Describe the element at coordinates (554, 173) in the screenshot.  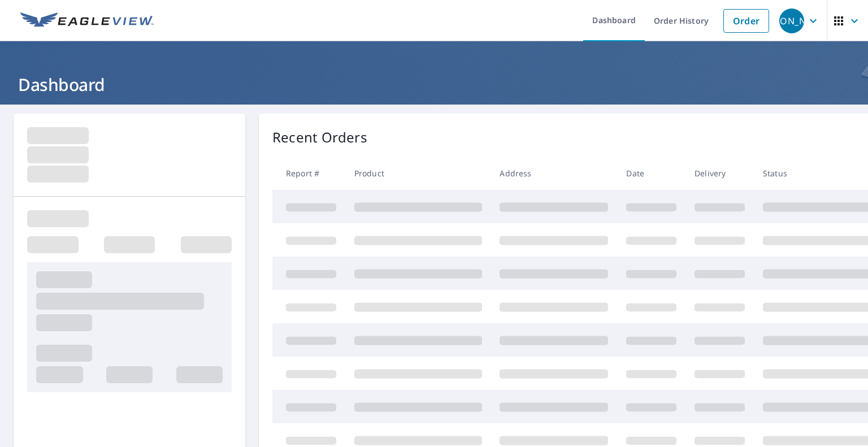
I see `th: Address` at that location.